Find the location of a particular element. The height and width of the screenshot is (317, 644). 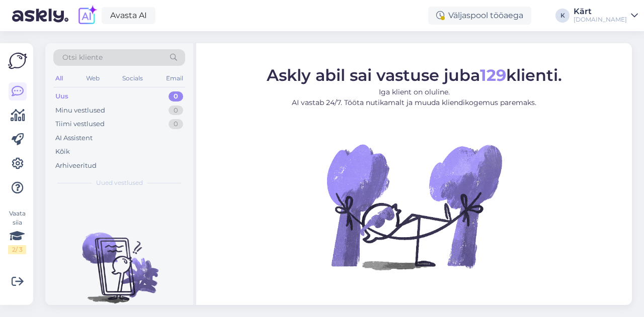

div: Socials is located at coordinates (132, 79).